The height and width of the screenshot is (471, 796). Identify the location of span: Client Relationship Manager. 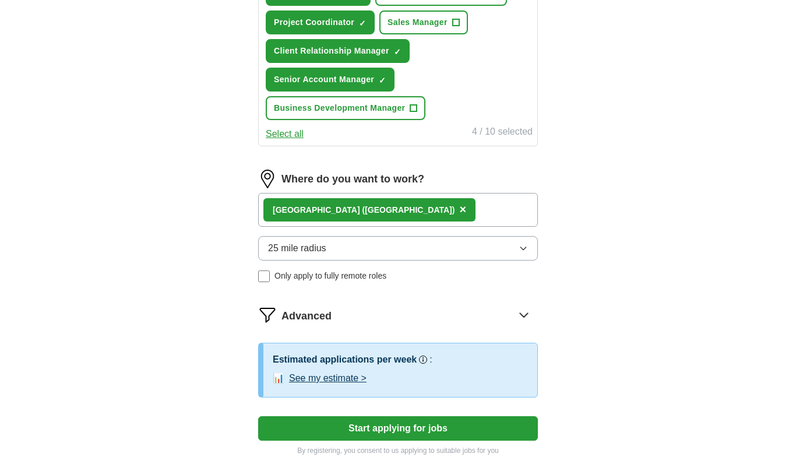
(332, 51).